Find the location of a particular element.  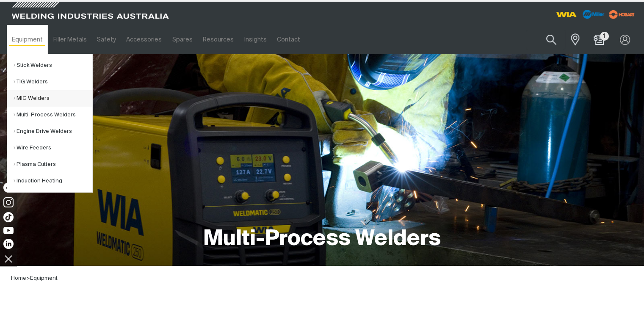

input: Product name or item number... is located at coordinates (546, 39).